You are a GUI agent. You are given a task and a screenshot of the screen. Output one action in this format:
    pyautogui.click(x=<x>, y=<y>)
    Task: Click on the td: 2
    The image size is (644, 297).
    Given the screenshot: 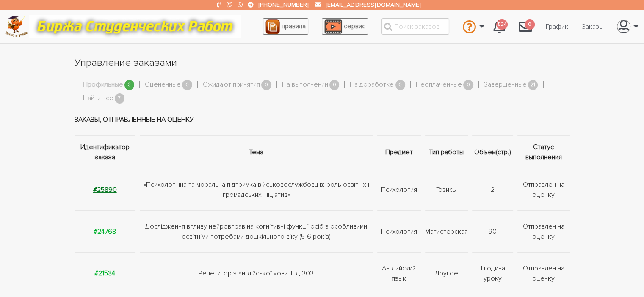 What is the action you would take?
    pyautogui.click(x=492, y=189)
    